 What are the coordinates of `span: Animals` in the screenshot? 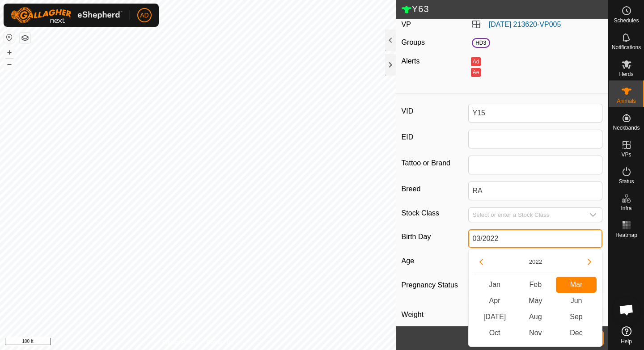 It's located at (626, 101).